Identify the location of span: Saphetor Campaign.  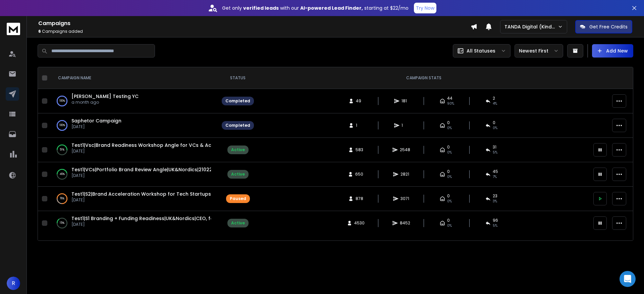
(96, 121).